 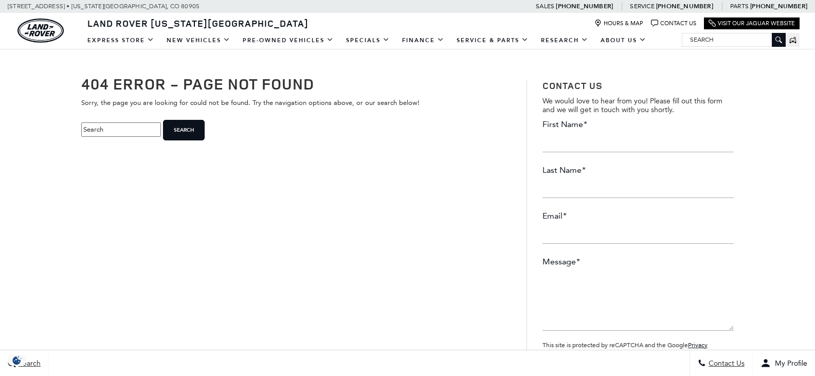 What do you see at coordinates (296, 105) in the screenshot?
I see `div: Sorry, the page you are looking for could not be found. Try the navigation options above, or our ...` at bounding box center [296, 105].